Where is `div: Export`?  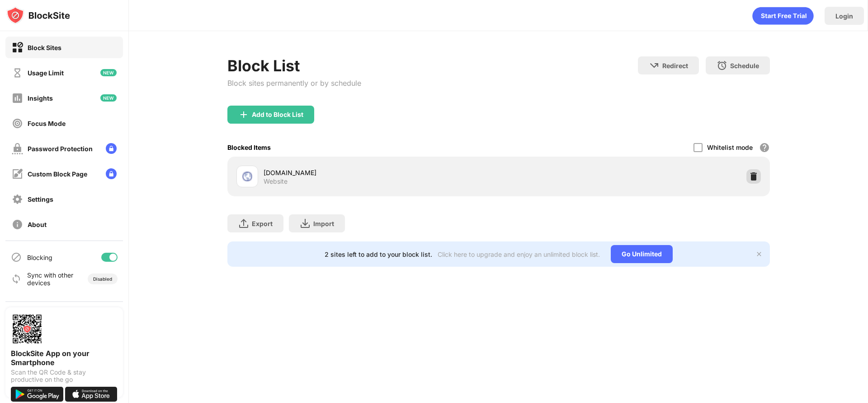 div: Export is located at coordinates (262, 224).